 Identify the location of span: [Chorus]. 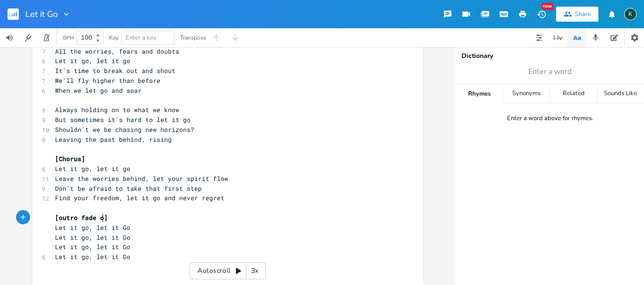
(70, 159).